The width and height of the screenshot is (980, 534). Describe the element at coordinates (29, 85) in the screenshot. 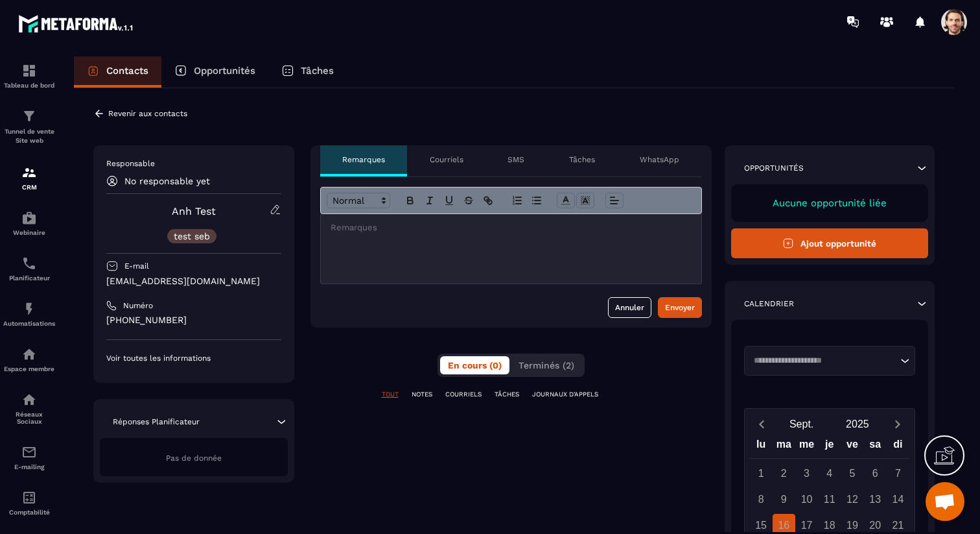

I see `p: Tableau de bord` at that location.